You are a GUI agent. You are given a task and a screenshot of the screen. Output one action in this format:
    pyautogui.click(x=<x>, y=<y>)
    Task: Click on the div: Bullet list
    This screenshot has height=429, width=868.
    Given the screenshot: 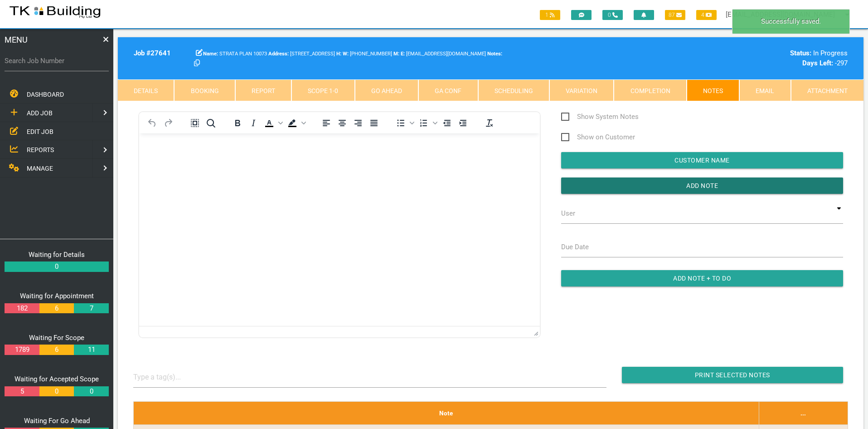 What is the action you would take?
    pyautogui.click(x=404, y=123)
    